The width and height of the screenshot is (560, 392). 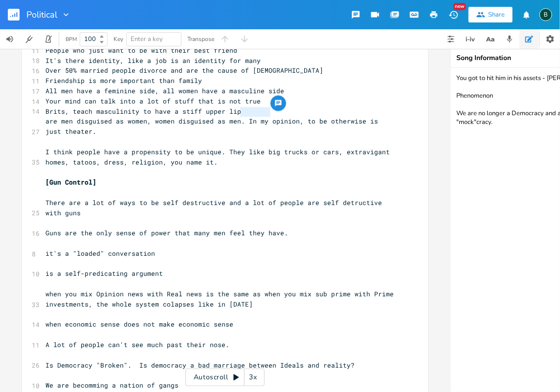 I want to click on div: Key, so click(x=118, y=39).